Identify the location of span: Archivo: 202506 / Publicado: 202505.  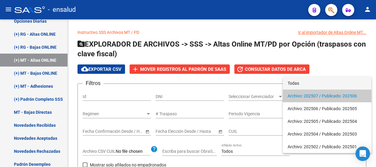
(327, 109).